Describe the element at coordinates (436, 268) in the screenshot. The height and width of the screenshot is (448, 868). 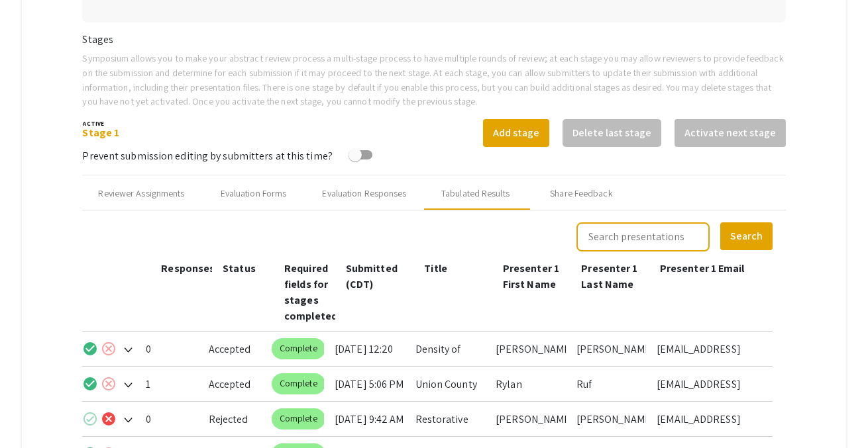
I see `span: Title` at that location.